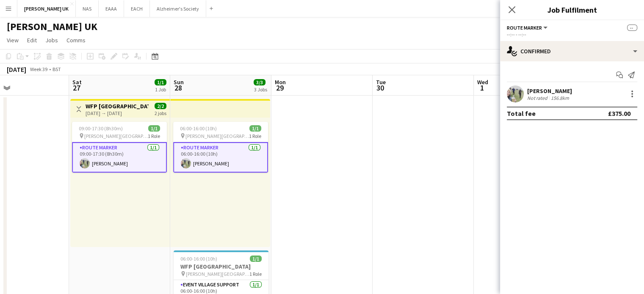 The image size is (644, 294). Describe the element at coordinates (381, 88) in the screenshot. I see `span: 30` at that location.